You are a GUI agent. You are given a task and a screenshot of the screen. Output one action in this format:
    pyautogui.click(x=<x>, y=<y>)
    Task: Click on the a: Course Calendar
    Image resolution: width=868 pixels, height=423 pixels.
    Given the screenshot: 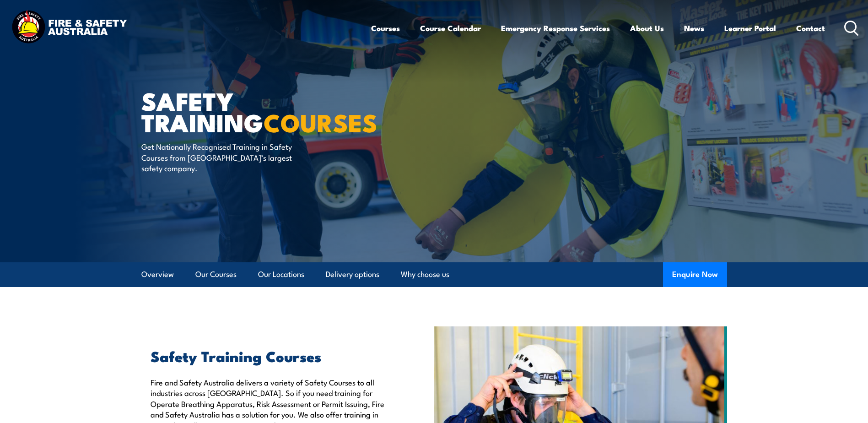 What is the action you would take?
    pyautogui.click(x=450, y=28)
    